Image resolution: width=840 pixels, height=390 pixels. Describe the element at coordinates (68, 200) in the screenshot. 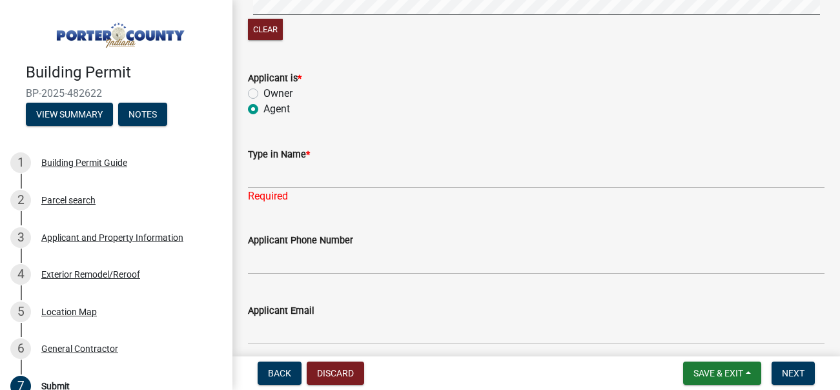

I see `div: Parcel search` at that location.